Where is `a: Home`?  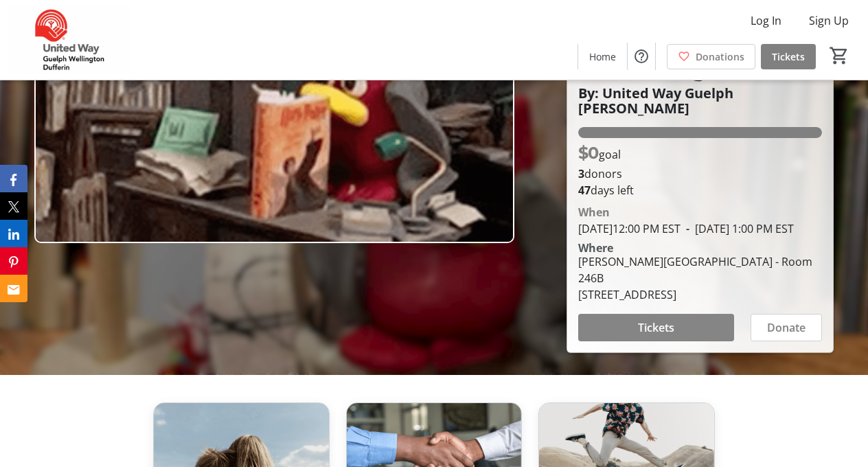 a: Home is located at coordinates (602, 56).